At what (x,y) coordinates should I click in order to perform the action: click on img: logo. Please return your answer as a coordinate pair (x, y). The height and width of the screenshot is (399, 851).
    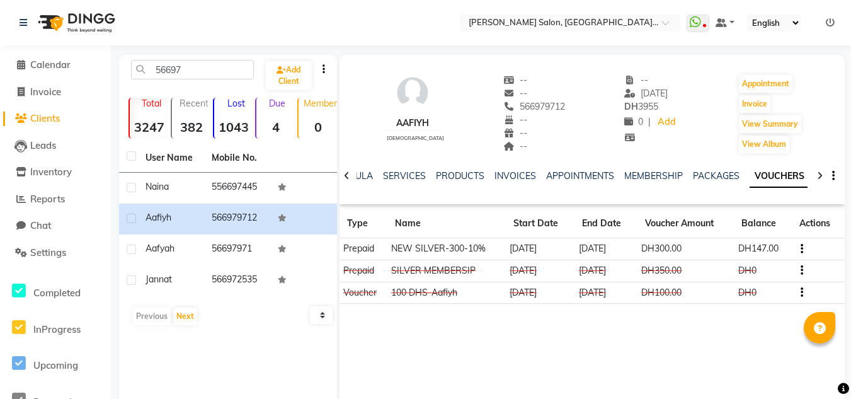
    Looking at the image, I should click on (75, 23).